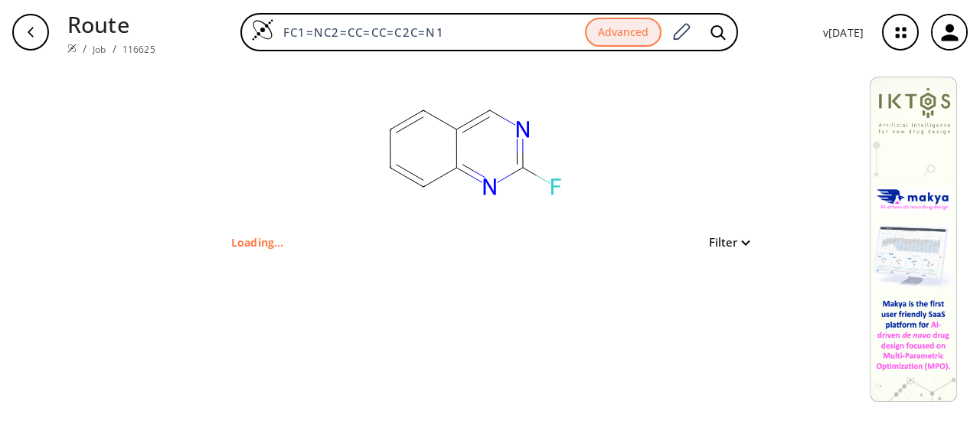  I want to click on p: Route, so click(111, 24).